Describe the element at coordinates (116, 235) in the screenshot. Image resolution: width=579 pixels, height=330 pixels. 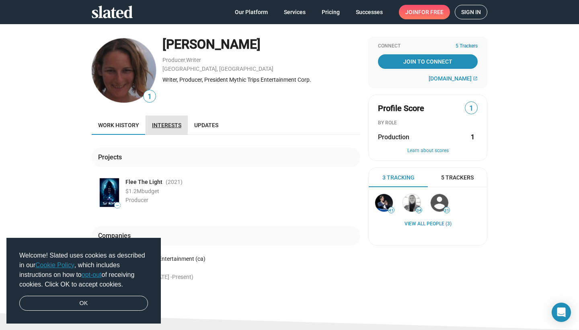
I see `div: Companies` at that location.